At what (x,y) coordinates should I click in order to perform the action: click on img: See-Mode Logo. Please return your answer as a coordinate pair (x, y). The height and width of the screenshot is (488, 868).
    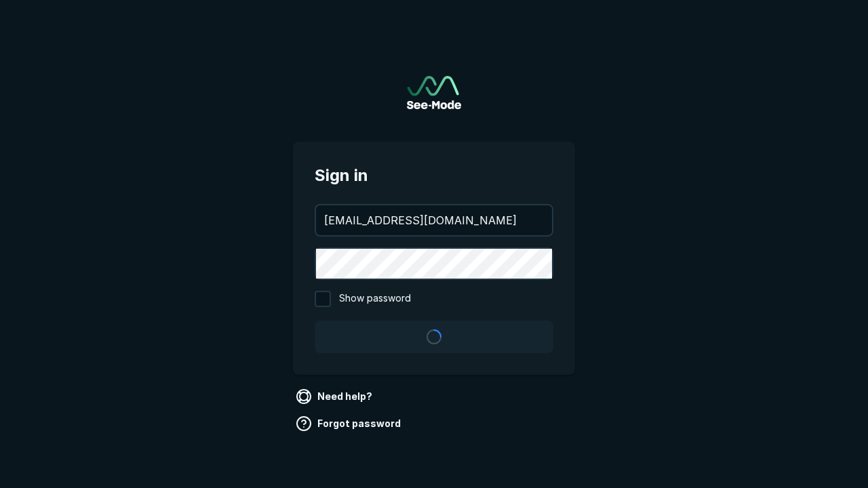
    Looking at the image, I should click on (434, 92).